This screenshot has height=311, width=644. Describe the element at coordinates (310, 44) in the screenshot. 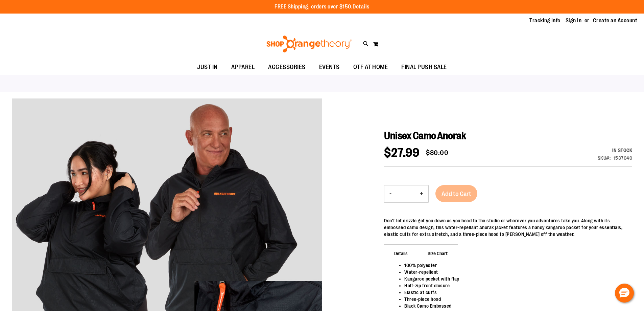

I see `img: Shop Orangetheory` at that location.